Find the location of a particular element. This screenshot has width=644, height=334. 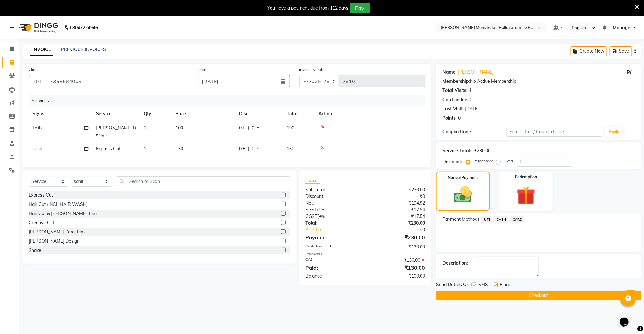

button: Checkout is located at coordinates (538, 295).